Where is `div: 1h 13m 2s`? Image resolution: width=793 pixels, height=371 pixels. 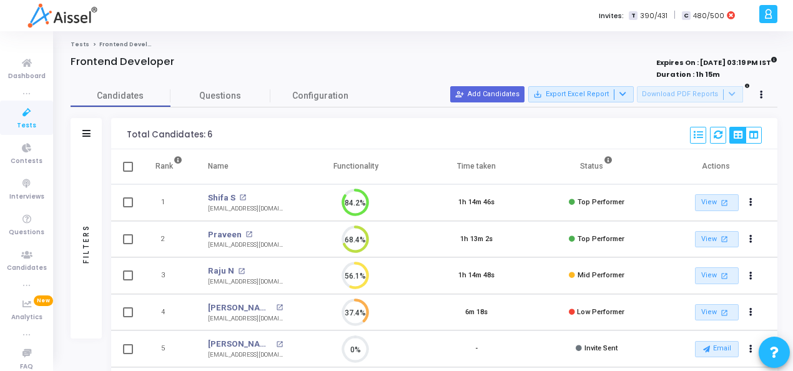
div: 1h 13m 2s is located at coordinates (477, 239).